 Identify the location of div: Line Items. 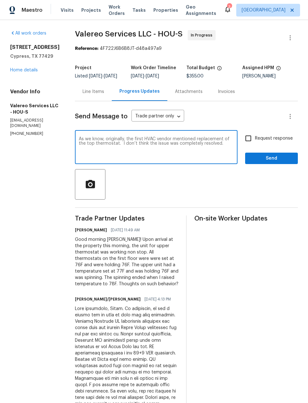
(93, 92).